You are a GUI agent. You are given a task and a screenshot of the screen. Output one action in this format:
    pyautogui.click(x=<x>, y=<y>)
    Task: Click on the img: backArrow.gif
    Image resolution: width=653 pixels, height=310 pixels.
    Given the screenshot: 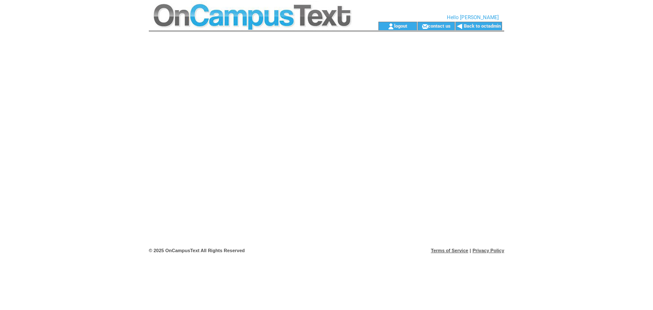 What is the action you would take?
    pyautogui.click(x=460, y=26)
    